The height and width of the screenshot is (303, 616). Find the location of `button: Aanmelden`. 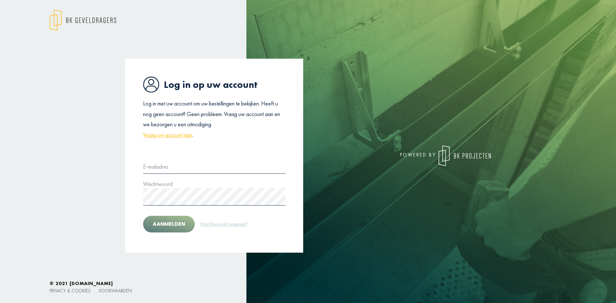

button: Aanmelden is located at coordinates (169, 224).